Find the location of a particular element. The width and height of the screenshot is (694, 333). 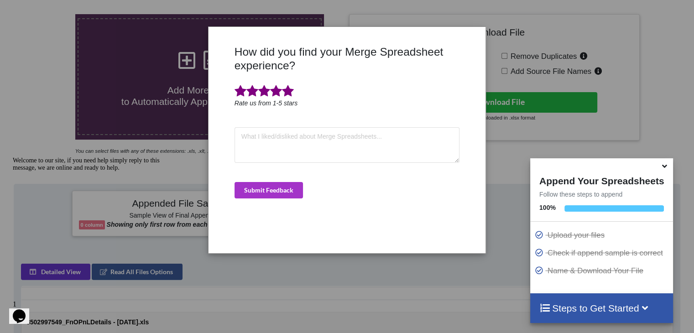

button: Submit Feedback is located at coordinates (269, 190).